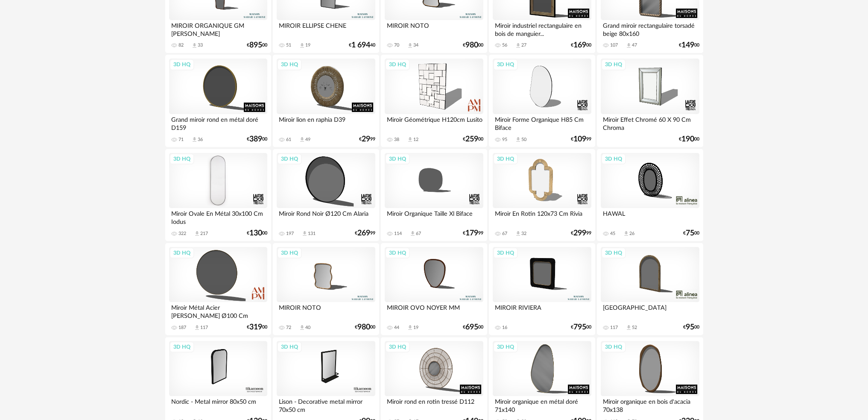 The height and width of the screenshot is (420, 868). I want to click on div: Miroir Organique Taille Xl Biface, so click(434, 216).